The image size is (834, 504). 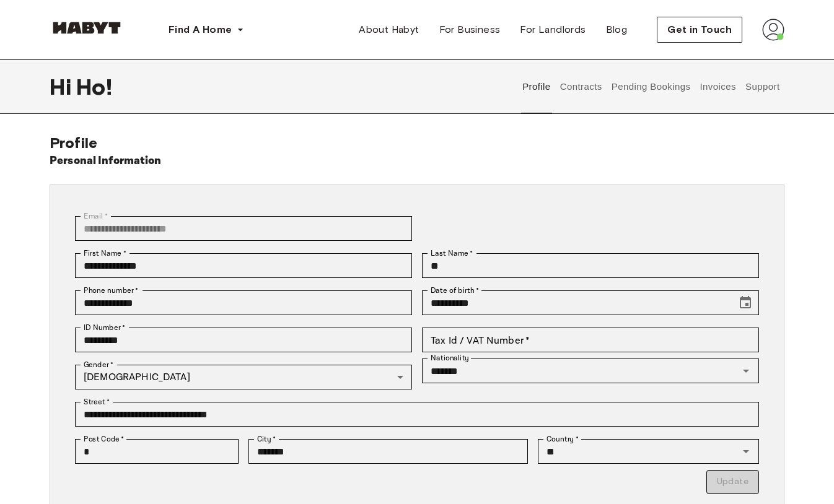 What do you see at coordinates (96, 216) in the screenshot?
I see `label: Email` at bounding box center [96, 216].